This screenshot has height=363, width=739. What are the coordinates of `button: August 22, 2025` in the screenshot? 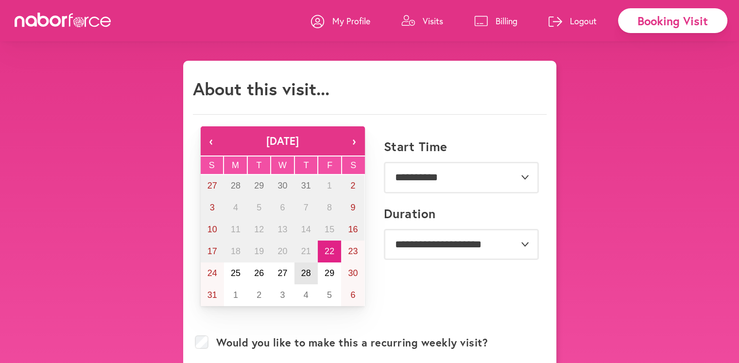 It's located at (329, 251).